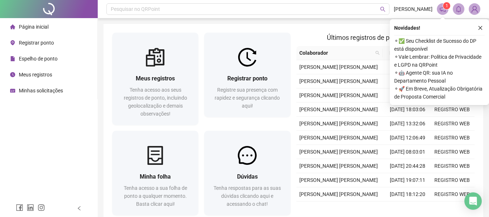  What do you see at coordinates (34, 27) in the screenshot?
I see `span: Página inicial` at bounding box center [34, 27].